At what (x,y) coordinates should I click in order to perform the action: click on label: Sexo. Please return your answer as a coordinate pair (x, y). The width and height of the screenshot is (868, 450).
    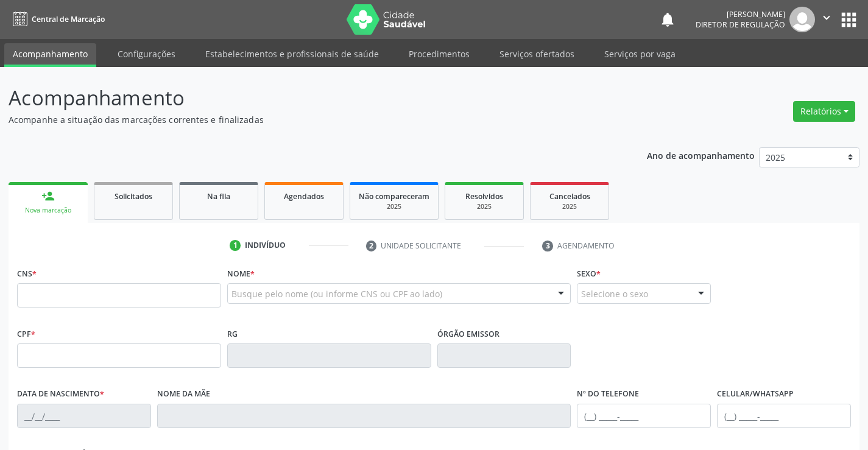
    Looking at the image, I should click on (588, 273).